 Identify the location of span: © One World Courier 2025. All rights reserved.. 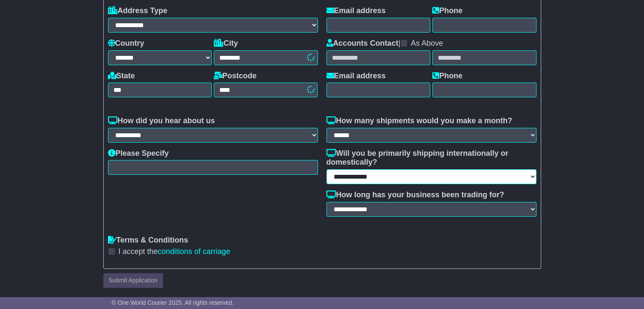
(173, 302).